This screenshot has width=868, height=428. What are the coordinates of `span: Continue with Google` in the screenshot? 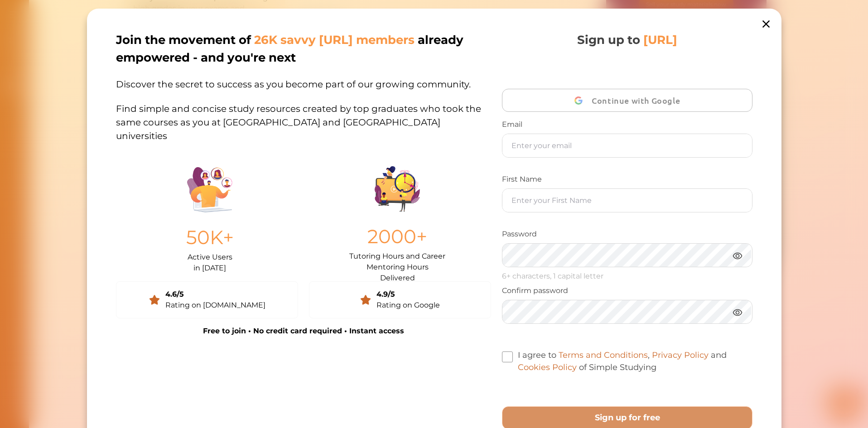 It's located at (638, 100).